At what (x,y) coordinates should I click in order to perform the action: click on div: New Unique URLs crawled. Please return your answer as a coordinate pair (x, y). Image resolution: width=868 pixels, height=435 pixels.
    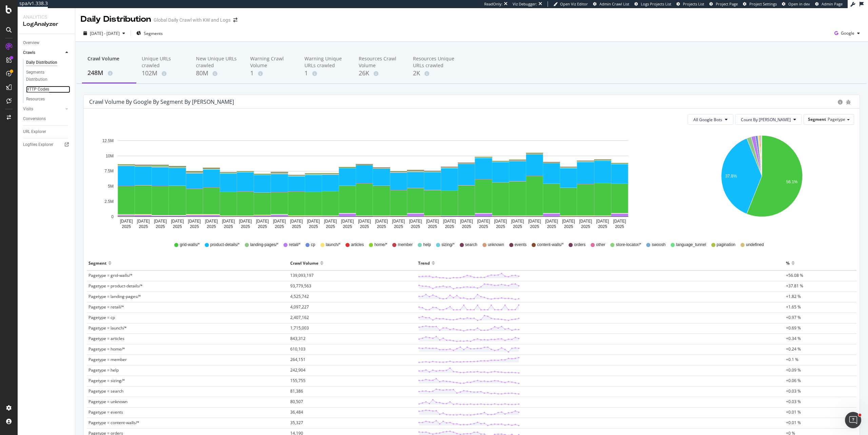
    Looking at the image, I should click on (218, 62).